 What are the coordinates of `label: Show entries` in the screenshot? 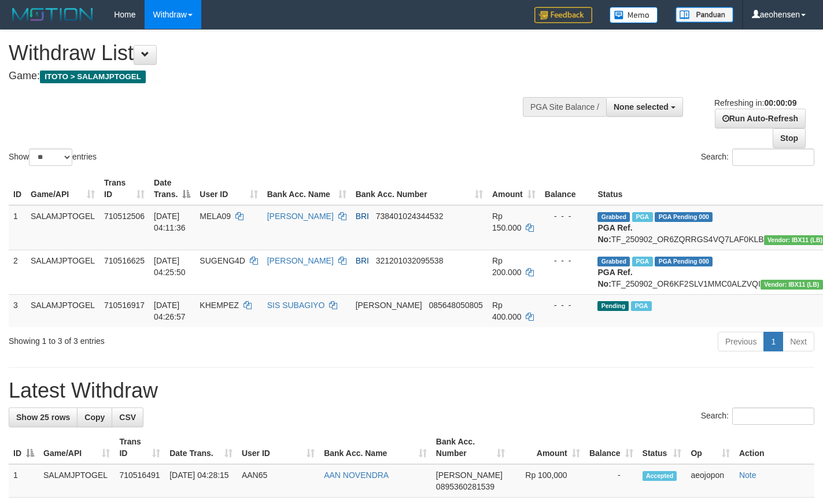 It's located at (53, 157).